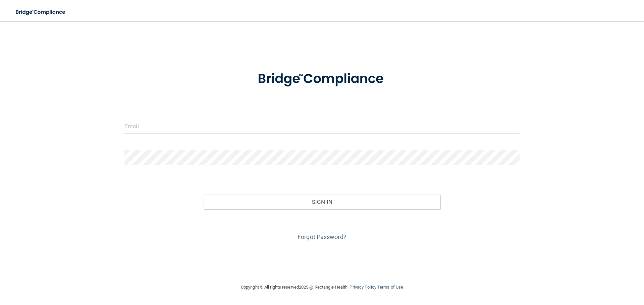  What do you see at coordinates (363, 287) in the screenshot?
I see `a: Privacy Policy` at bounding box center [363, 287].